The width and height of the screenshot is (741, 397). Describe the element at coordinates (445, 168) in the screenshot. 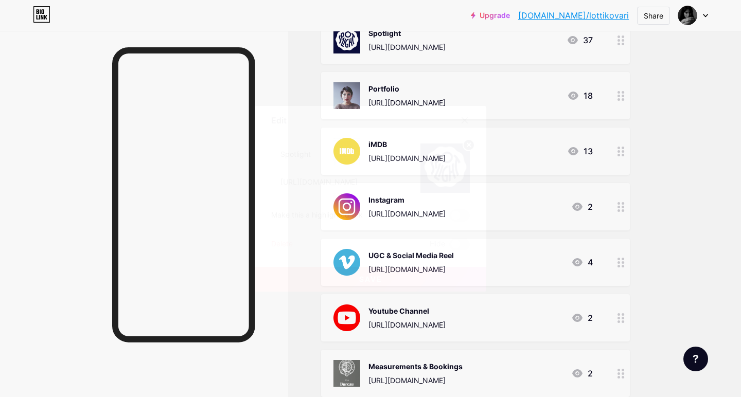

I see `img: link_thumbnail` at that location.